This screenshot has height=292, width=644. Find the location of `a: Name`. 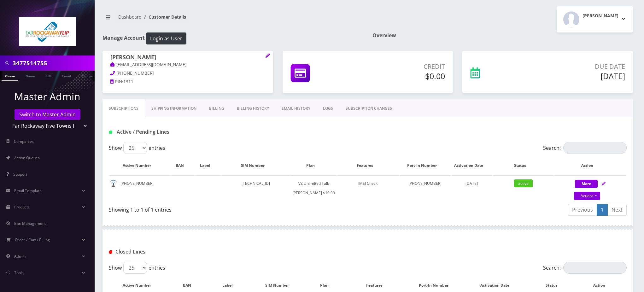

a: Name is located at coordinates (30, 75).